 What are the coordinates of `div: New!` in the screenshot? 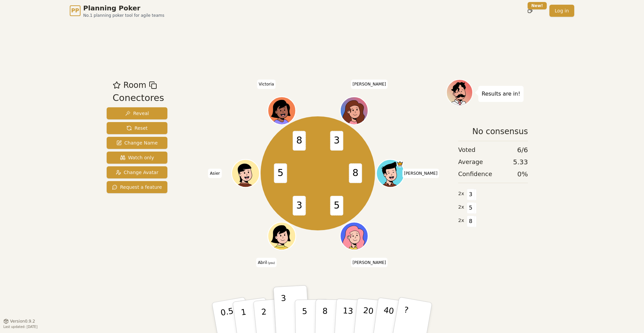 It's located at (537, 6).